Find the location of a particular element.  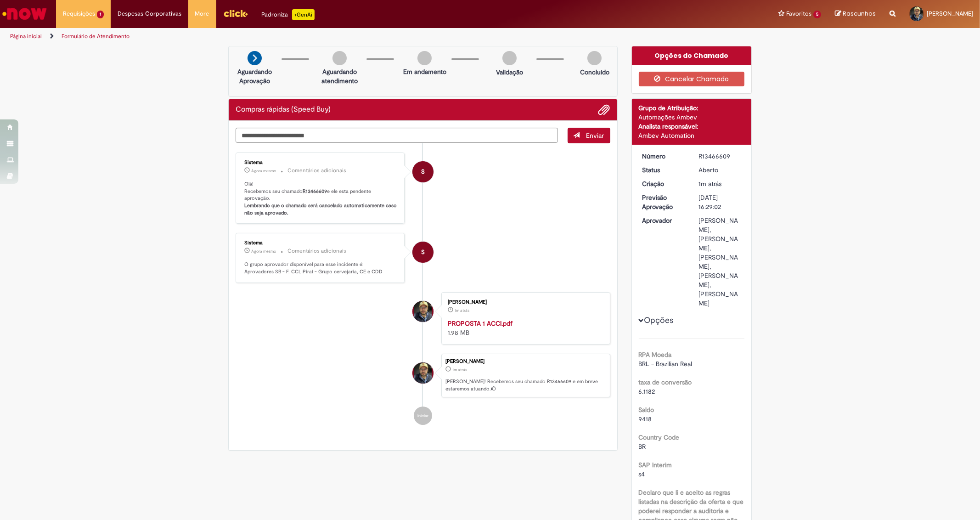

span: 1 is located at coordinates (100, 14).